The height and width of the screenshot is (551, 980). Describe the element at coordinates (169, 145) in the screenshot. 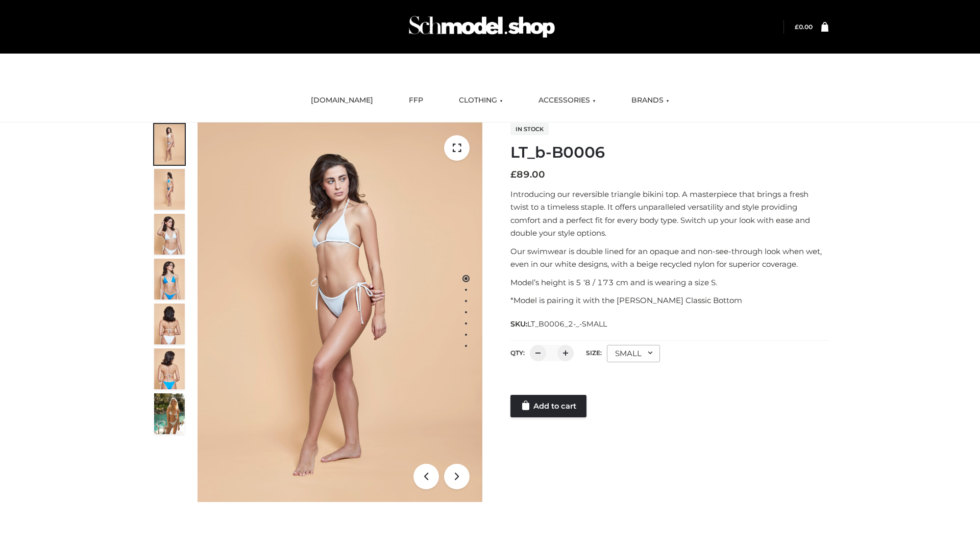

I see `img: ArielClassicBikiniTop_CloudNine_AzureSky_OW114ECO_1-scaled.jpg` at that location.